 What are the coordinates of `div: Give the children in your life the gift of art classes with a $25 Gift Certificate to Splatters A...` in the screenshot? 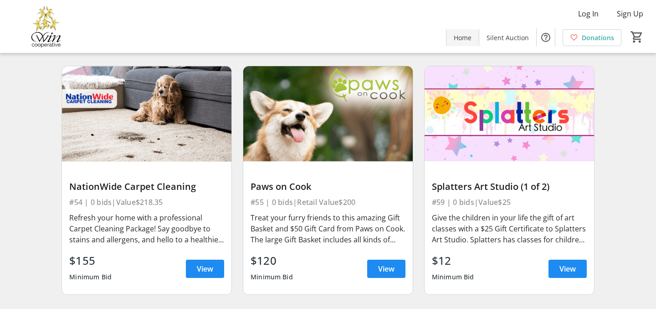 It's located at (509, 228).